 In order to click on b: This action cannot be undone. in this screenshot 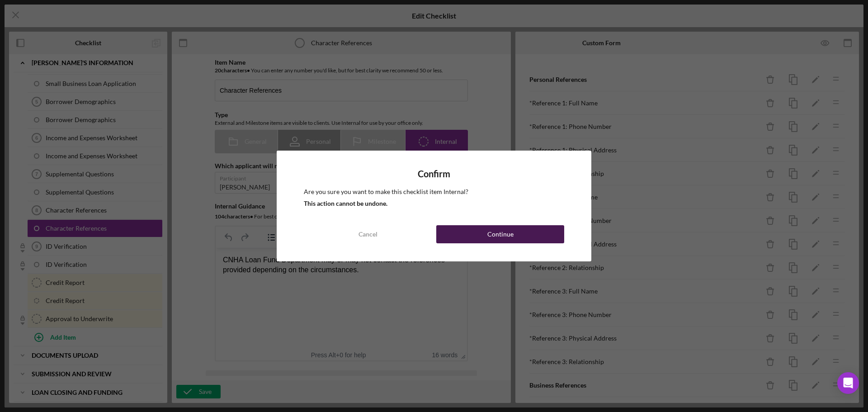, I will do `click(345, 203)`.